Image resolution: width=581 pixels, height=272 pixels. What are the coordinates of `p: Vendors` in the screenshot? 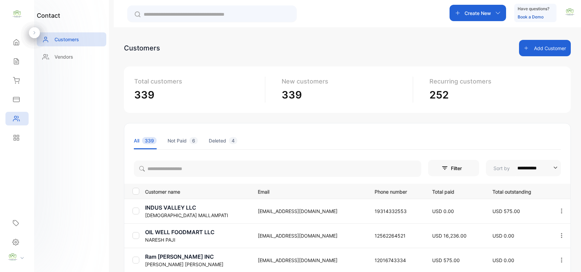 It's located at (64, 57).